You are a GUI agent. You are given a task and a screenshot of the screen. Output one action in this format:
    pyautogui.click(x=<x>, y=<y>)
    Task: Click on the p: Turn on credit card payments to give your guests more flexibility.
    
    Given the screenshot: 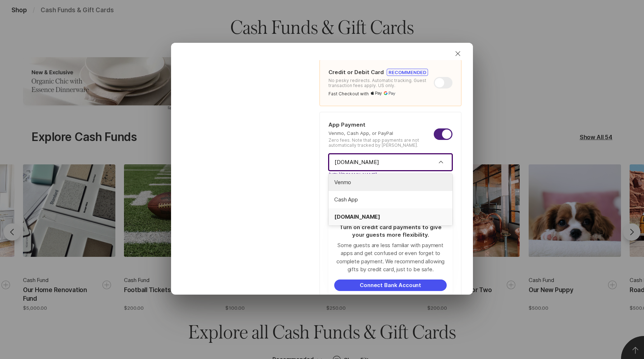 What is the action you would take?
    pyautogui.click(x=391, y=231)
    